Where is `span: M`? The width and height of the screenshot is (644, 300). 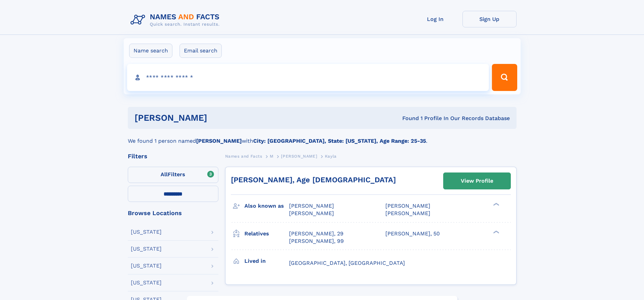
span: M is located at coordinates (272, 156).